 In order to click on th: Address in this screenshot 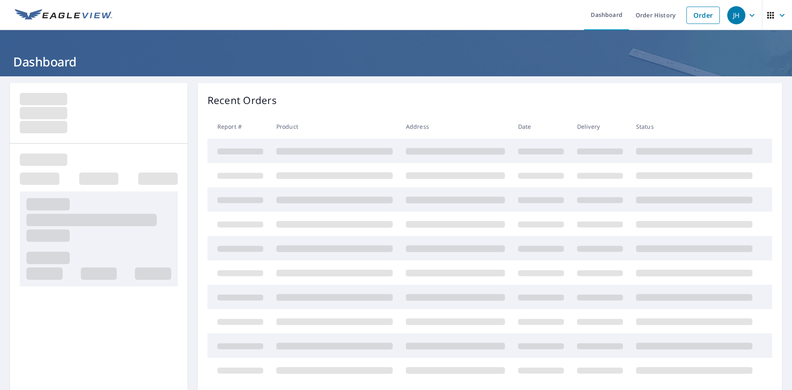, I will do `click(456, 126)`.